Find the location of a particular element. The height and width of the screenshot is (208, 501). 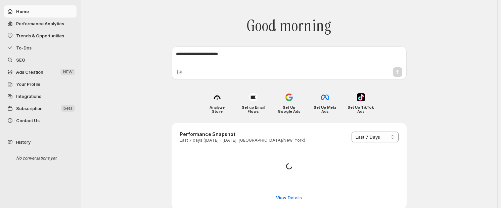

a: Integrations is located at coordinates (40, 96).